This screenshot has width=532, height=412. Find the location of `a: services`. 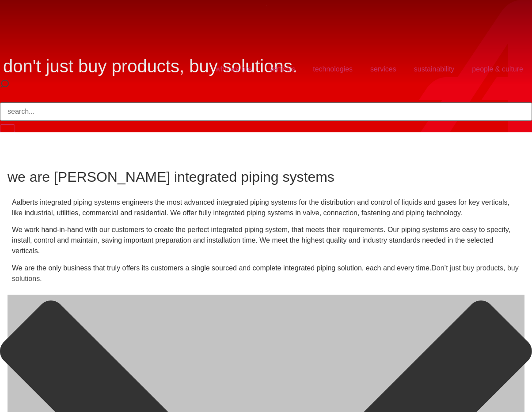

a: services is located at coordinates (383, 69).